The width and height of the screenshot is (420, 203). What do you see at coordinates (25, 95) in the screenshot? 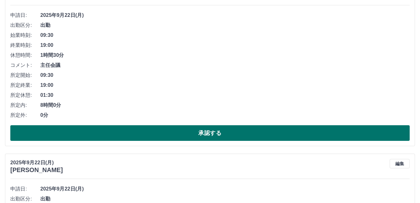
I see `span: 所定休憩:` at bounding box center [25, 95].